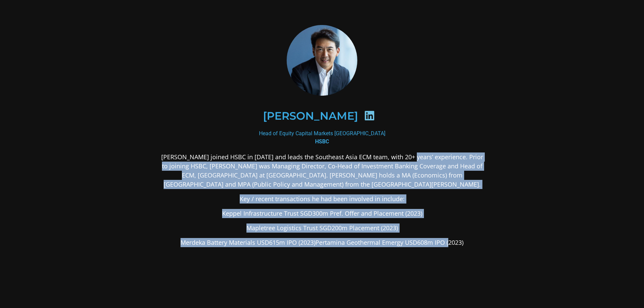 This screenshot has height=308, width=644. Describe the element at coordinates (322, 199) in the screenshot. I see `p: Key / recent transactions he had been involved in include:` at that location.